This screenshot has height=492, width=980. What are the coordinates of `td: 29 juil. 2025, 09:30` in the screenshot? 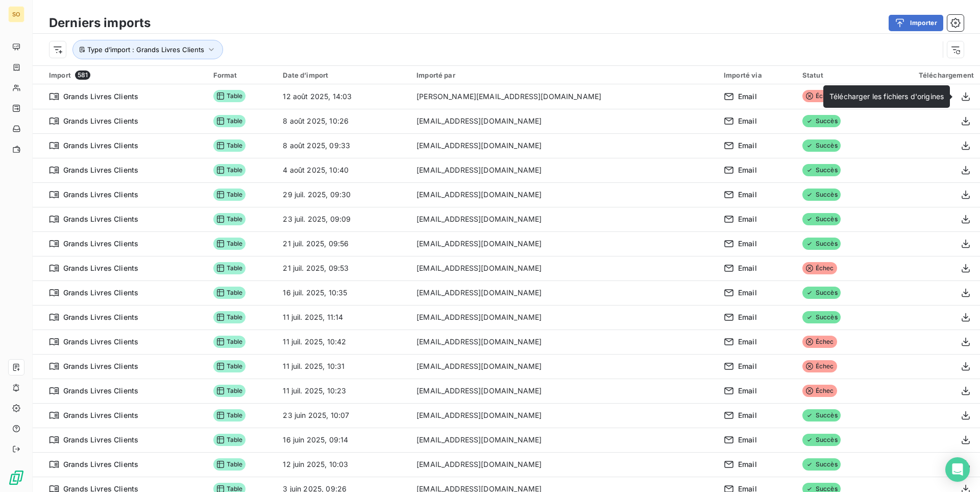 It's located at (344, 195).